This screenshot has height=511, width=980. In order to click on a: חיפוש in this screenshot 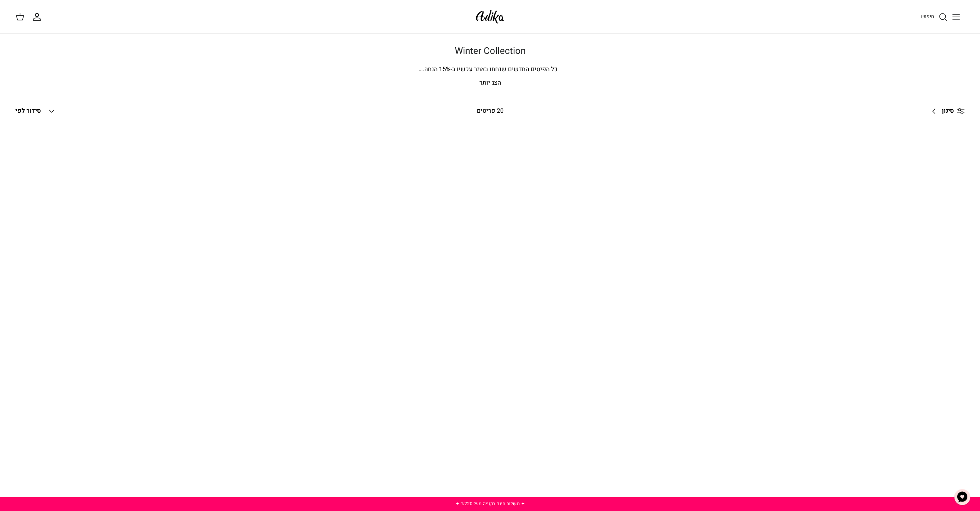, I will do `click(934, 17)`.